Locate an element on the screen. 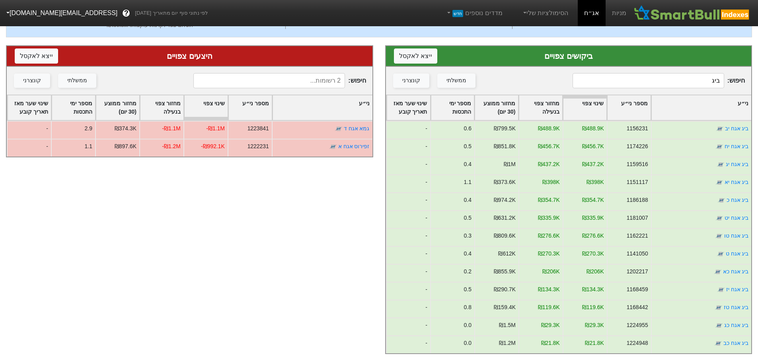  a: ביג אגח יג is located at coordinates (737, 164).